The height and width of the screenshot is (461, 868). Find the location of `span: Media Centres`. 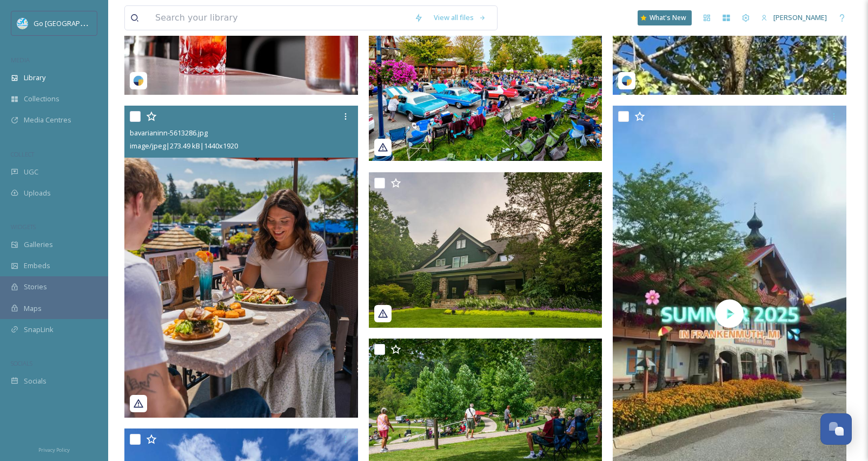

span: Media Centres is located at coordinates (48, 119).